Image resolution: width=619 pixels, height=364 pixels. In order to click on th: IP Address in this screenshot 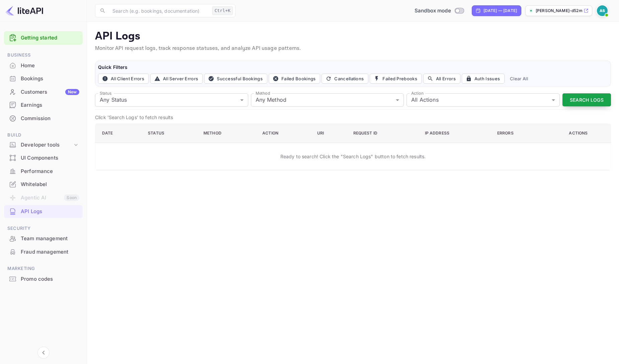, I will do `click(456, 133)`.